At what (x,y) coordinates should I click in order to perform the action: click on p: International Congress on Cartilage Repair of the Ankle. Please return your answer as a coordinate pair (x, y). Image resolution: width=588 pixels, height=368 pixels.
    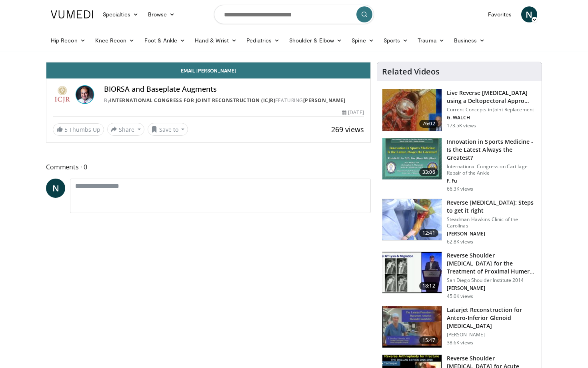
    Looking at the image, I should click on (492, 170).